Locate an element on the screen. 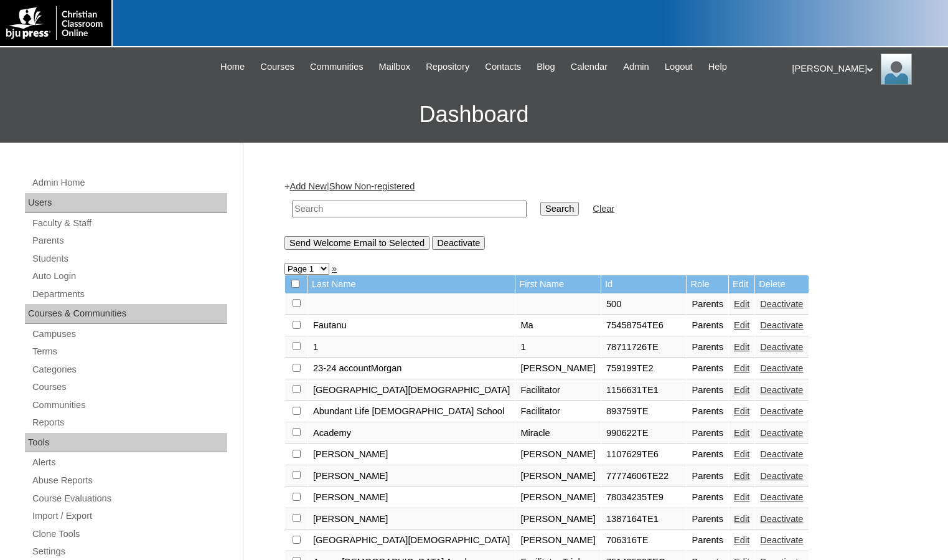 The image size is (948, 560). a: Repository is located at coordinates (448, 67).